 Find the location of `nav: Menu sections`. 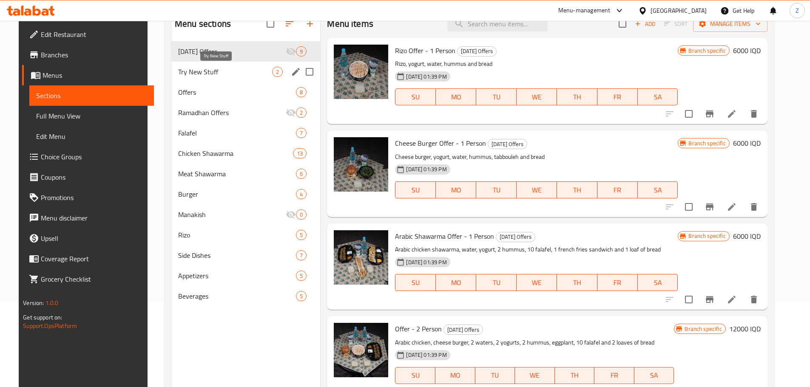

nav: Menu sections is located at coordinates (246, 174).